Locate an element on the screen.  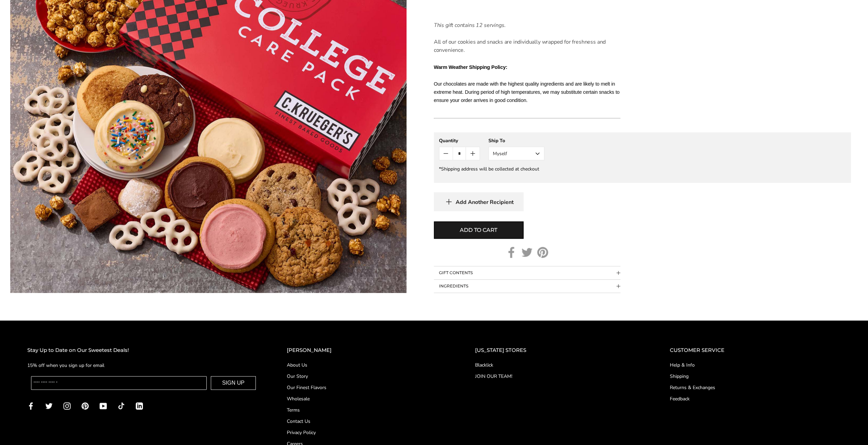
a: Wholesale is located at coordinates (367, 398).